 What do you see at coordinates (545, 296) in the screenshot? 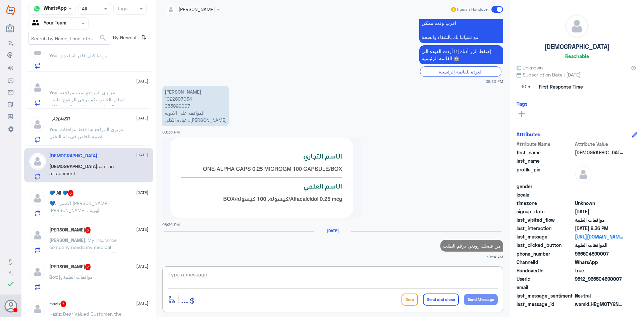
I see `span: last_message_sentiment` at bounding box center [545, 296].